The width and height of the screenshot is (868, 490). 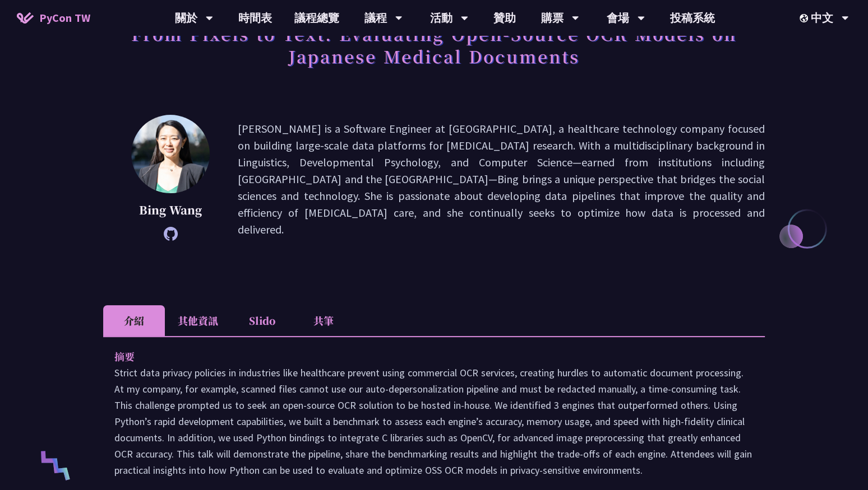 I want to click on p: 摘要, so click(x=423, y=356).